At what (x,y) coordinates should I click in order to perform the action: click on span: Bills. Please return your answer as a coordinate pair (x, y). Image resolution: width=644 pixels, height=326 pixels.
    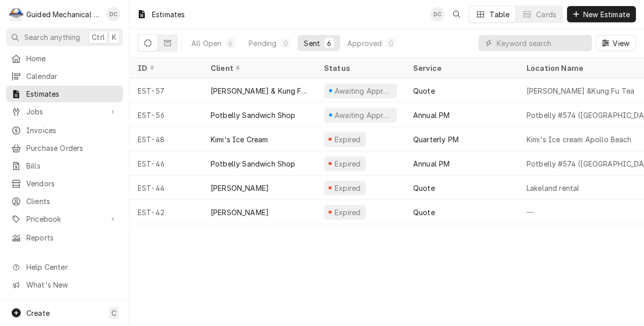
    Looking at the image, I should click on (72, 165).